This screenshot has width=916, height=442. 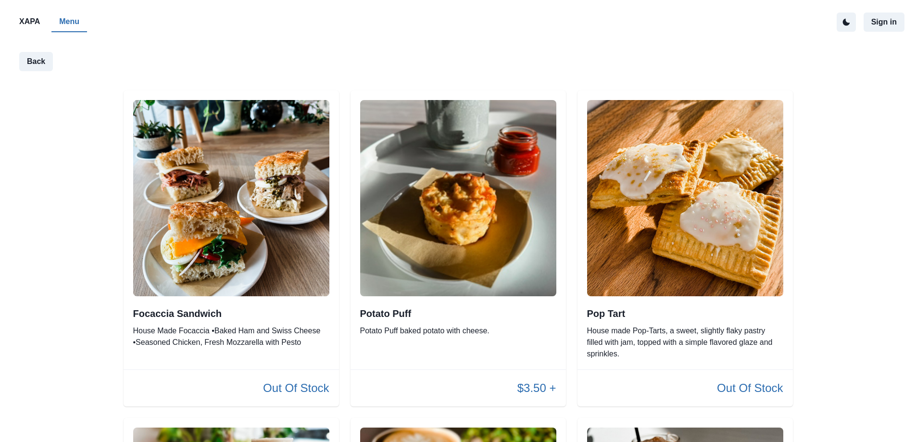 What do you see at coordinates (884, 22) in the screenshot?
I see `button: Sign in` at bounding box center [884, 22].